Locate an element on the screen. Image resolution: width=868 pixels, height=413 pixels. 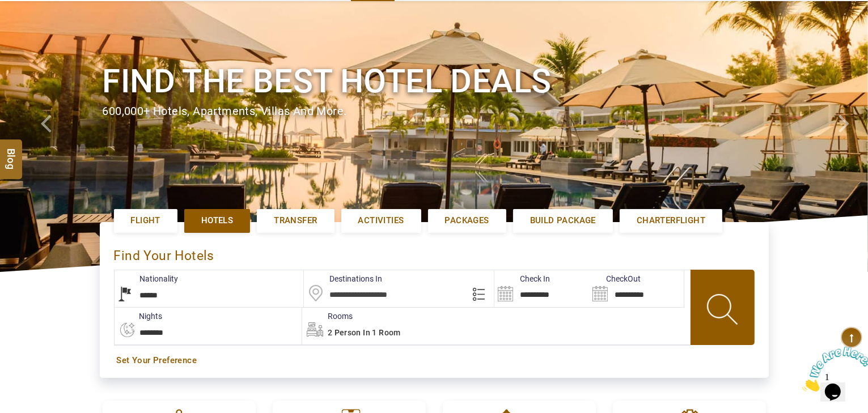
span: Activities is located at coordinates (381, 220).